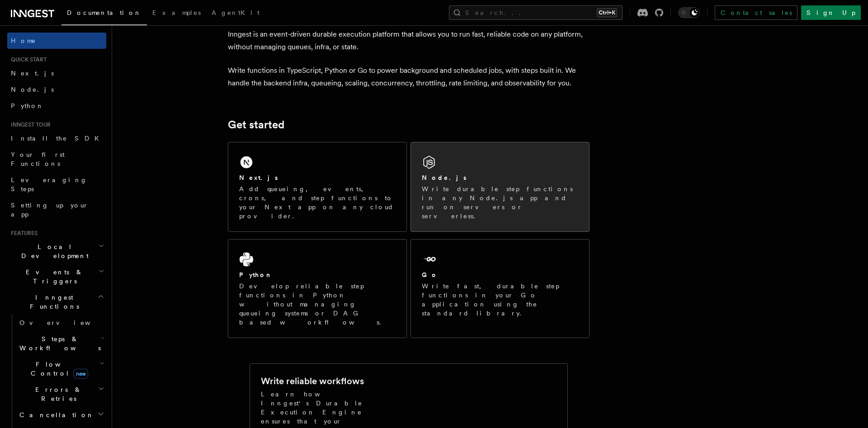  What do you see at coordinates (312, 381) in the screenshot?
I see `h2: Write reliable workflows` at bounding box center [312, 381].